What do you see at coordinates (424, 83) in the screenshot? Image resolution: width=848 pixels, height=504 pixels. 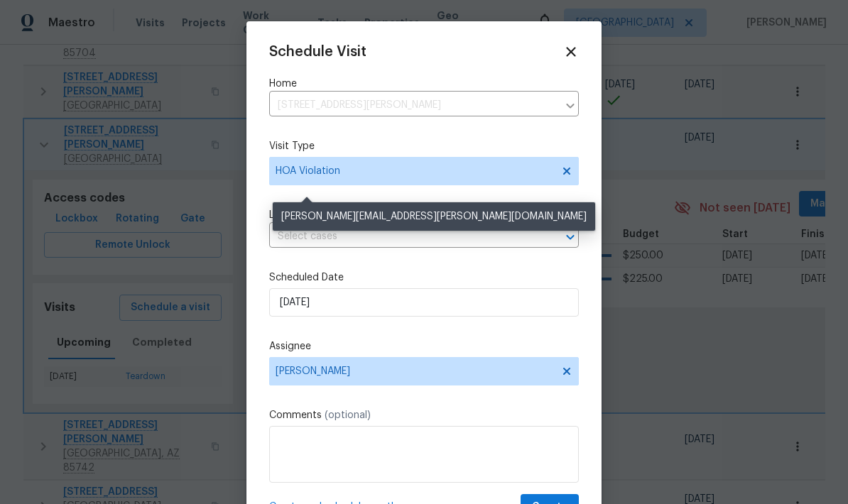 I see `label: Home` at bounding box center [424, 83].